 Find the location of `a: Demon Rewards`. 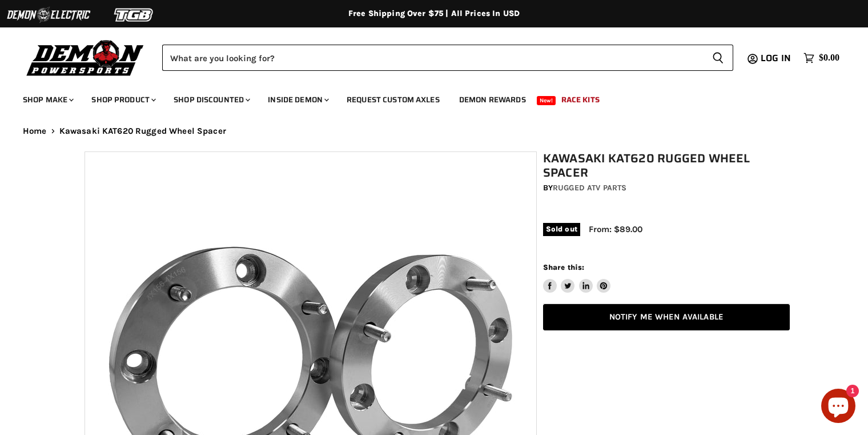

a: Demon Rewards is located at coordinates (492, 99).